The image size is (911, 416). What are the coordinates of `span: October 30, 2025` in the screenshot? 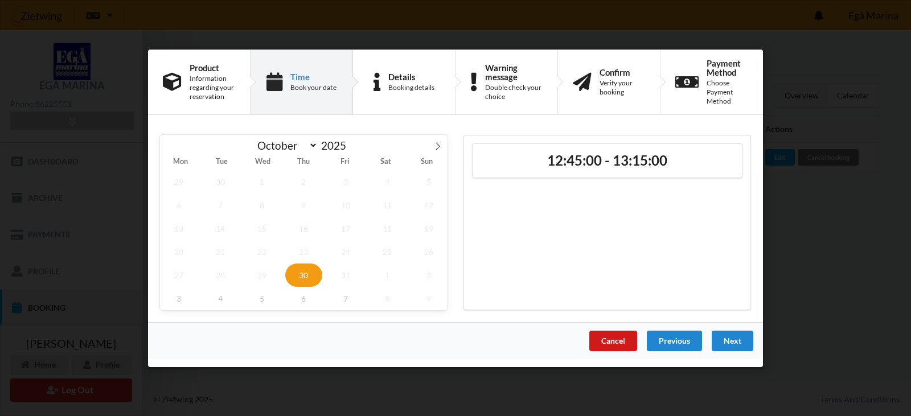 It's located at (304, 274).